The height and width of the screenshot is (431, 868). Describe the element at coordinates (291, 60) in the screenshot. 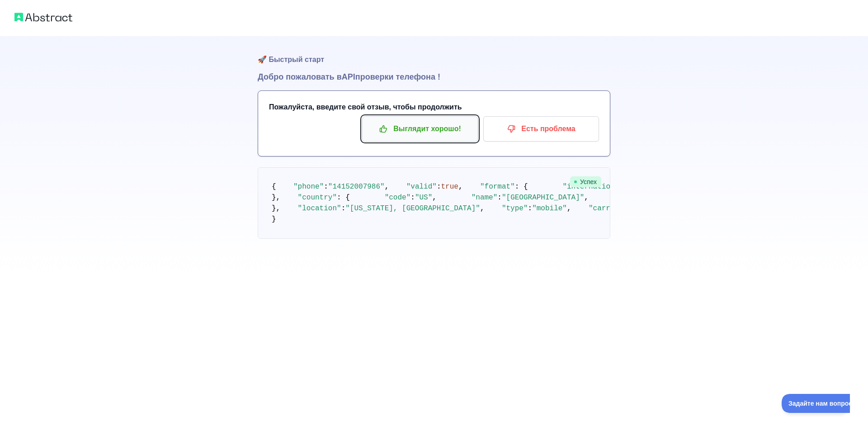

I see `font: 🚀 Быстрый старт` at that location.